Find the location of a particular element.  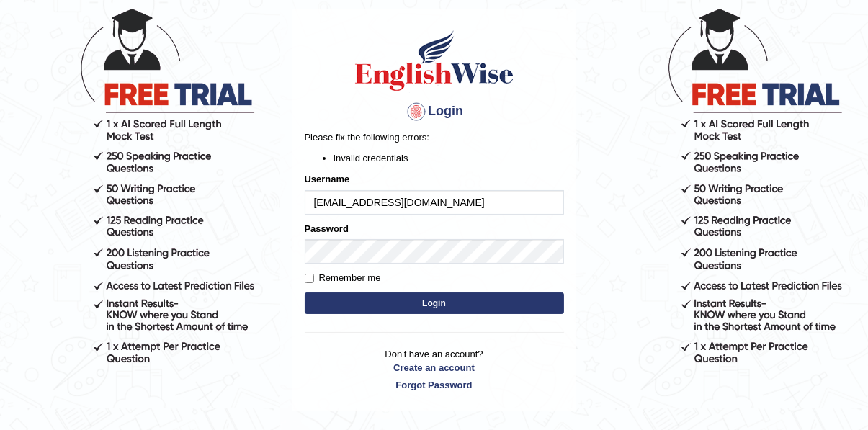

button: Login is located at coordinates (434, 303).